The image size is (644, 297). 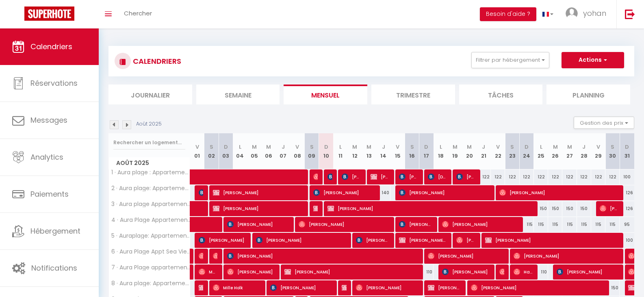 What do you see at coordinates (236, 287) in the screenshot?
I see `span: Mille Holk` at bounding box center [236, 287].